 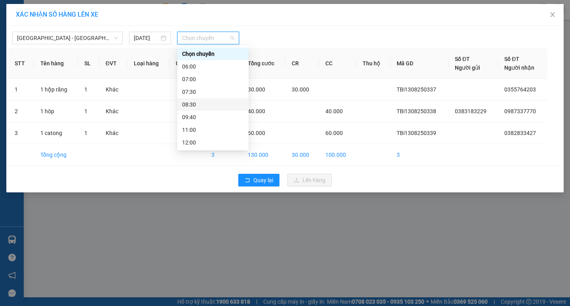 I want to click on span: 0355764203, so click(x=520, y=89).